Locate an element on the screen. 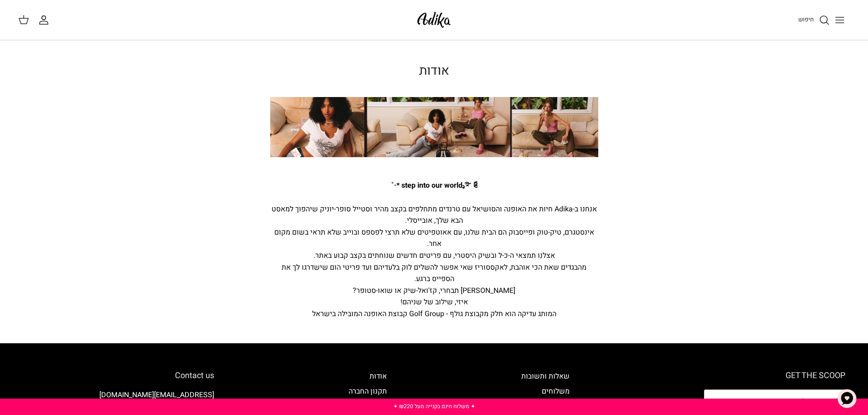 The image size is (868, 415). a: אודות is located at coordinates (378, 376).